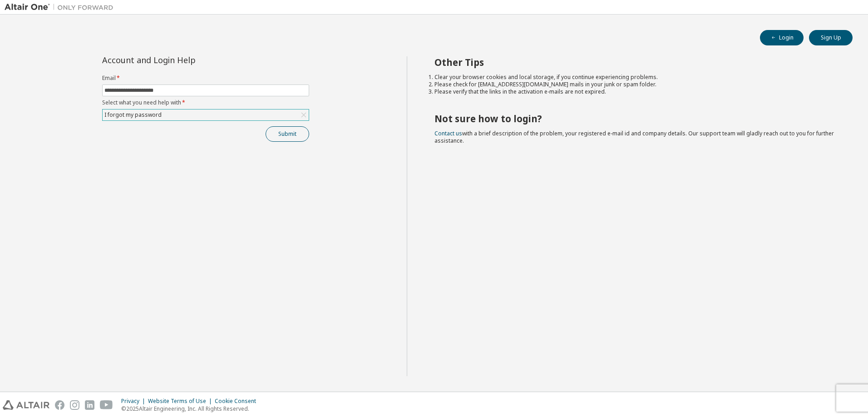 This screenshot has height=418, width=868. Describe the element at coordinates (448, 133) in the screenshot. I see `a: Contact us` at that location.